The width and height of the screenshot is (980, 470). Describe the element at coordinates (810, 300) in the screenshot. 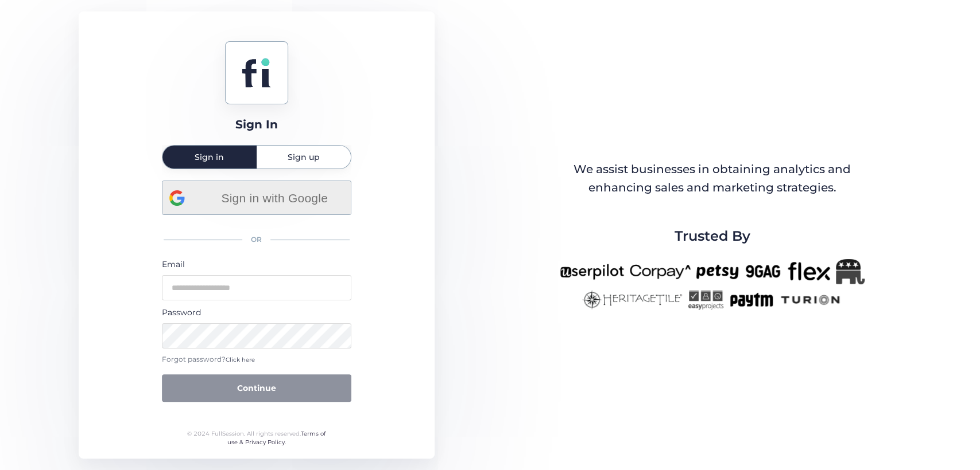

I see `img: turion-new.png` at that location.